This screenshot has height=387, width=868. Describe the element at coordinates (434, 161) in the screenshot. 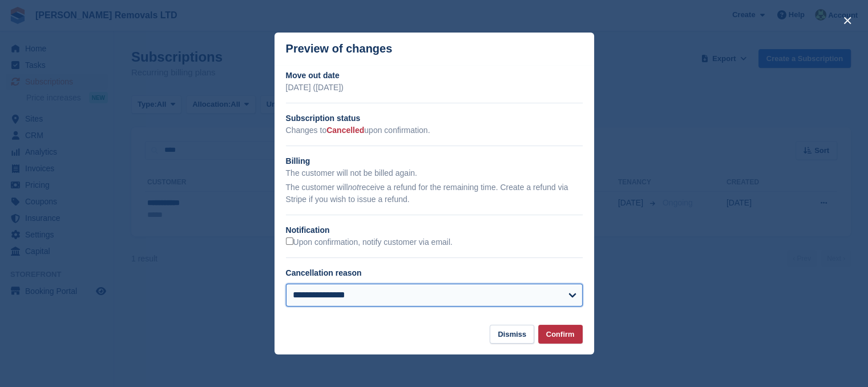

I see `h2: Billing` at that location.